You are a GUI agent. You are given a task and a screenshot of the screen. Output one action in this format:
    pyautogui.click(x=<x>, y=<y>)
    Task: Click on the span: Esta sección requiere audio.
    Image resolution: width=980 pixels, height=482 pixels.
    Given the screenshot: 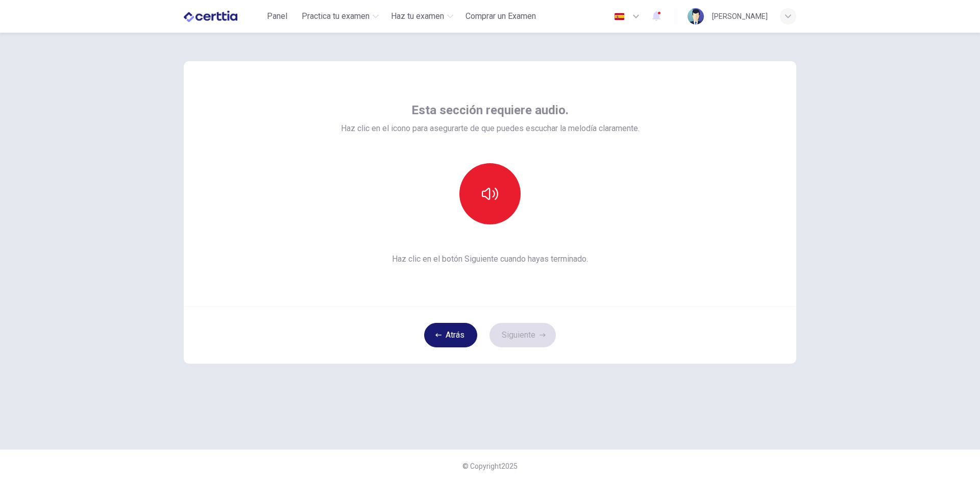 What is the action you would take?
    pyautogui.click(x=490, y=110)
    